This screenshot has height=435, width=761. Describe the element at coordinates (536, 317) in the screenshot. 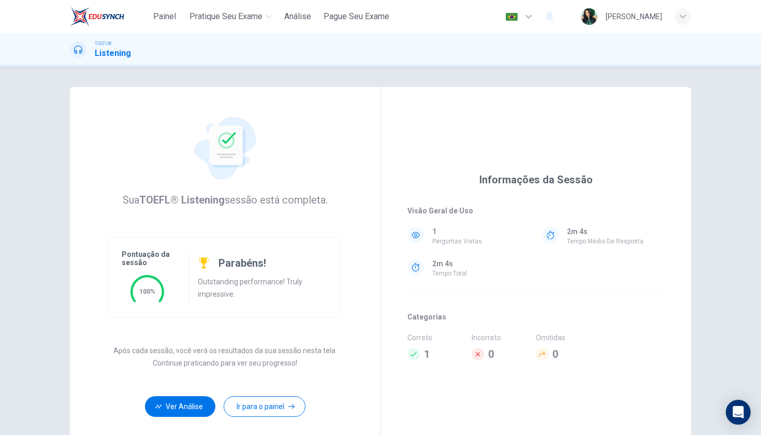

I see `span: Categorias` at that location.